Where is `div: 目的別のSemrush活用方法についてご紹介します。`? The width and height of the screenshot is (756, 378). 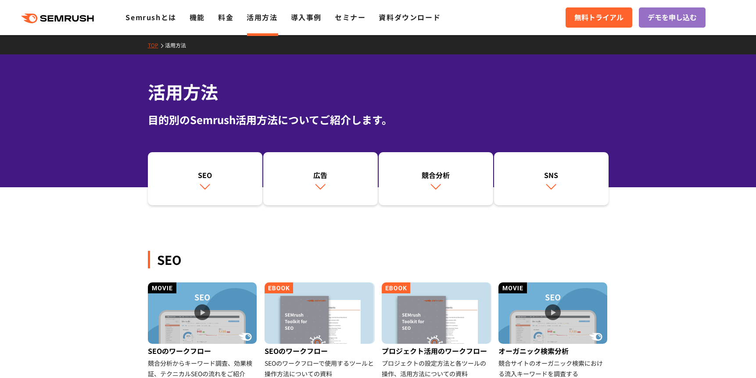 div: 目的別のSemrush活用方法についてご紹介します。 is located at coordinates (378, 120).